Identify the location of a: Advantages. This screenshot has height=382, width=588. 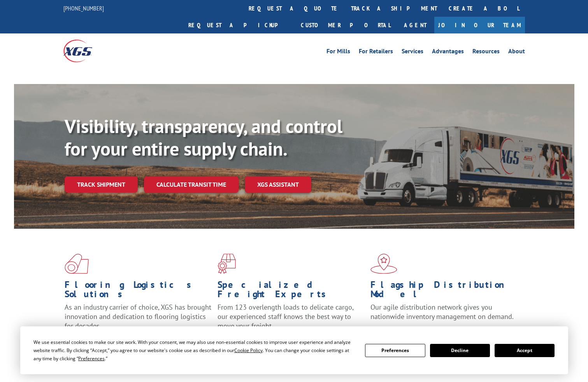
(448, 53).